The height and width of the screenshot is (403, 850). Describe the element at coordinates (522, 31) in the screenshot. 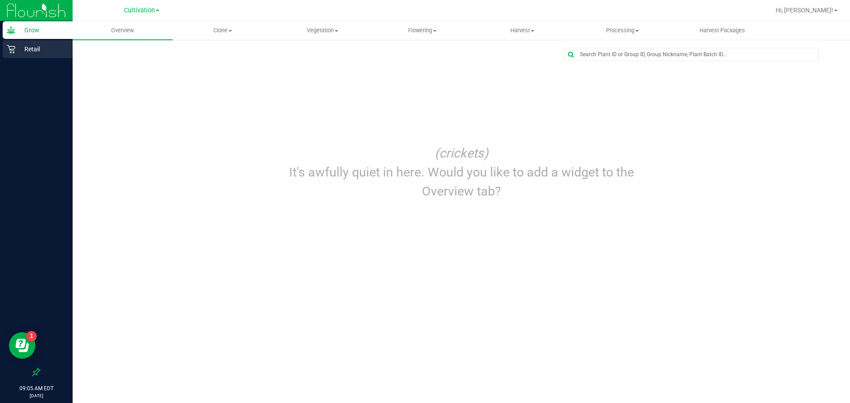

I see `span: Harvest` at that location.